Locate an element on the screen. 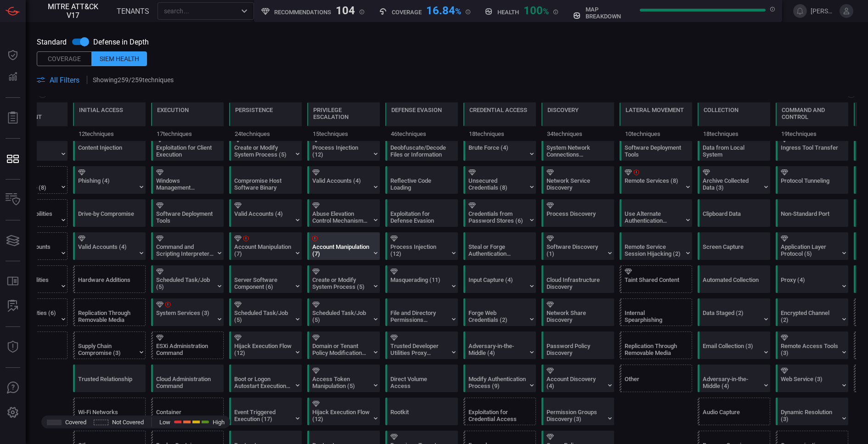 The height and width of the screenshot is (444, 868). div: T1675: ESXi Administration Command is located at coordinates (187, 345).